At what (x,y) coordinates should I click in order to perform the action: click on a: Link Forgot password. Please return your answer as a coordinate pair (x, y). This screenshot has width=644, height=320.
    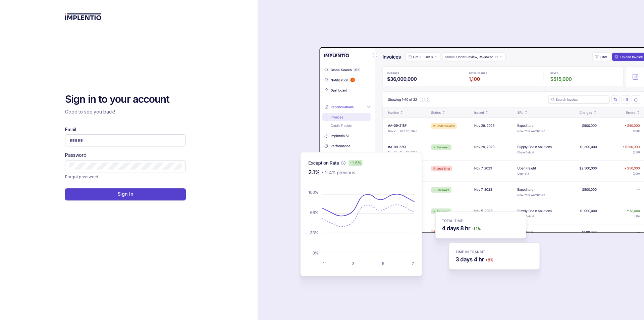
    Looking at the image, I should click on (82, 177).